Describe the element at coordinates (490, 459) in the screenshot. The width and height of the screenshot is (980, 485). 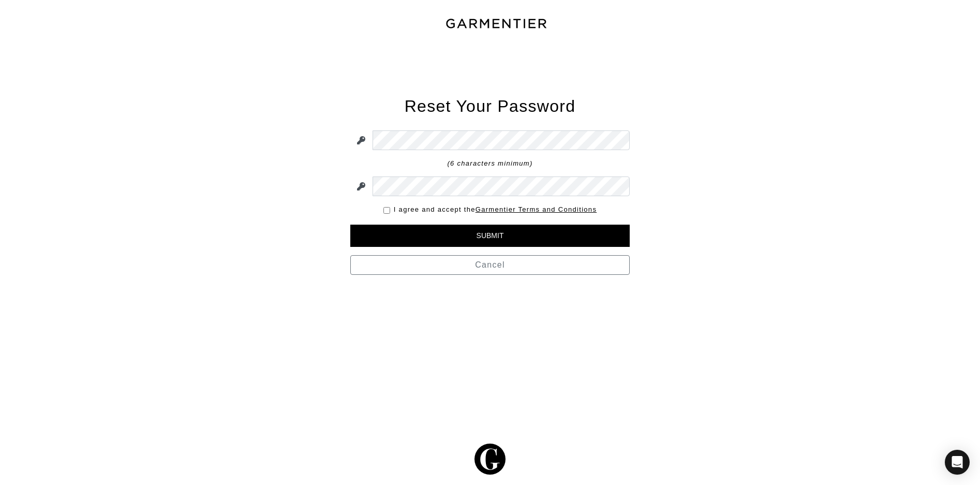
I see `img: g-602364139e5867ba59c769ce4266a9601a3871a1516a6a4c3533f4bc45e69684.svg` at that location.